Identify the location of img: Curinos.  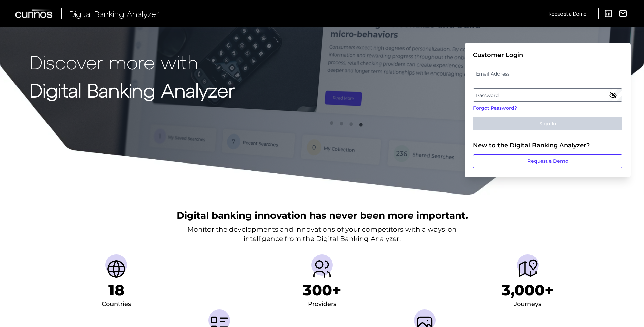
(34, 14).